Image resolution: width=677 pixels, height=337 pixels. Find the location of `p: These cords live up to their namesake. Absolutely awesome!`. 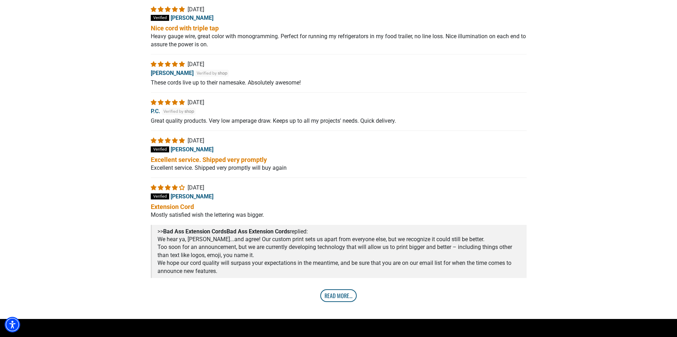

p: These cords live up to their namesake. Absolutely awesome! is located at coordinates (339, 83).